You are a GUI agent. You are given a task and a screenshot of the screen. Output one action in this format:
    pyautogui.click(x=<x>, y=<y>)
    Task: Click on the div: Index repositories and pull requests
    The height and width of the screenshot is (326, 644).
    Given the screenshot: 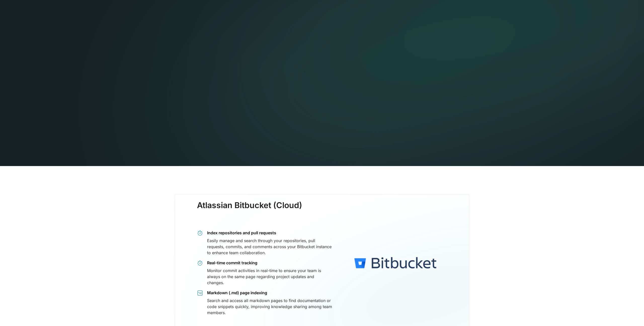 What is the action you would take?
    pyautogui.click(x=269, y=233)
    